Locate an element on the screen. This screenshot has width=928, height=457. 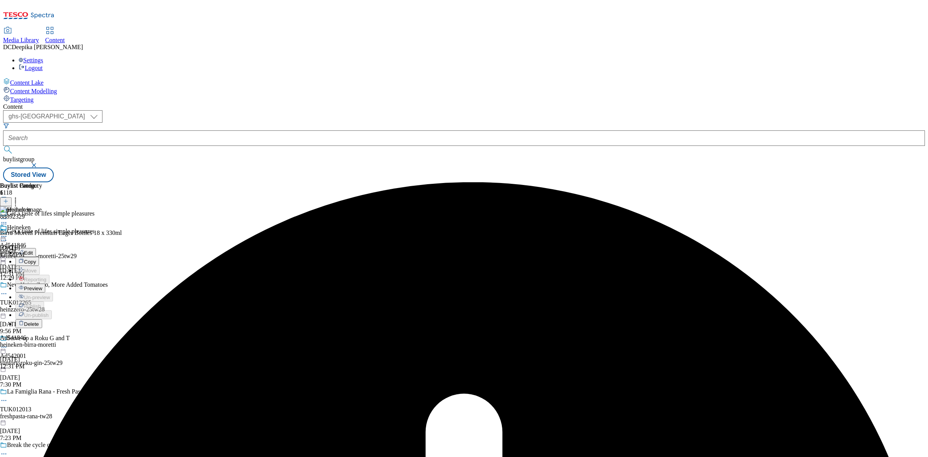
button: Un-publish is located at coordinates (34, 314).